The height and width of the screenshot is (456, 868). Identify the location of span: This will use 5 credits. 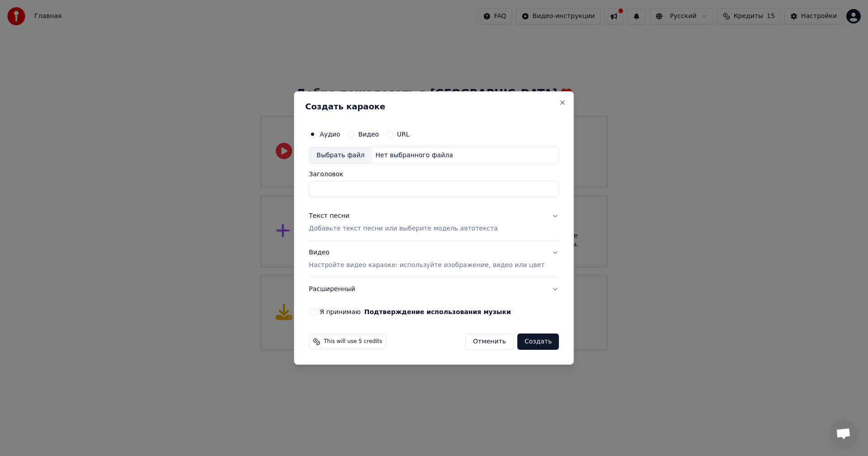
(352, 342).